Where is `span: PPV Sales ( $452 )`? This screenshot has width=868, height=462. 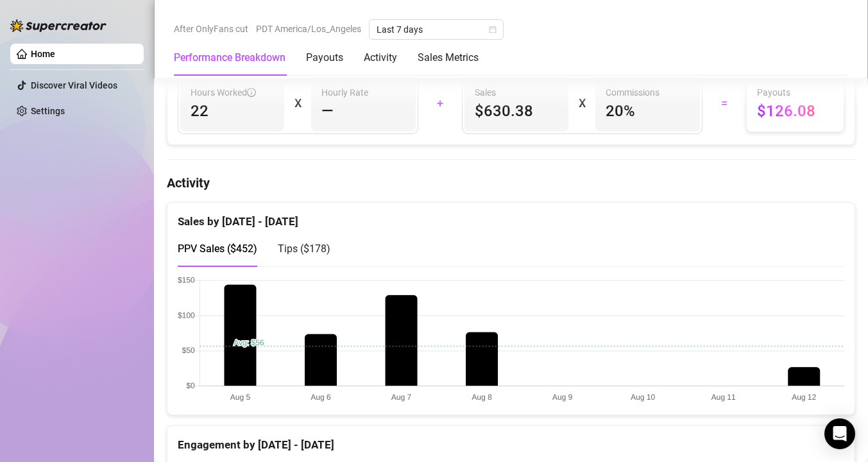 span: PPV Sales ( $452 ) is located at coordinates (218, 248).